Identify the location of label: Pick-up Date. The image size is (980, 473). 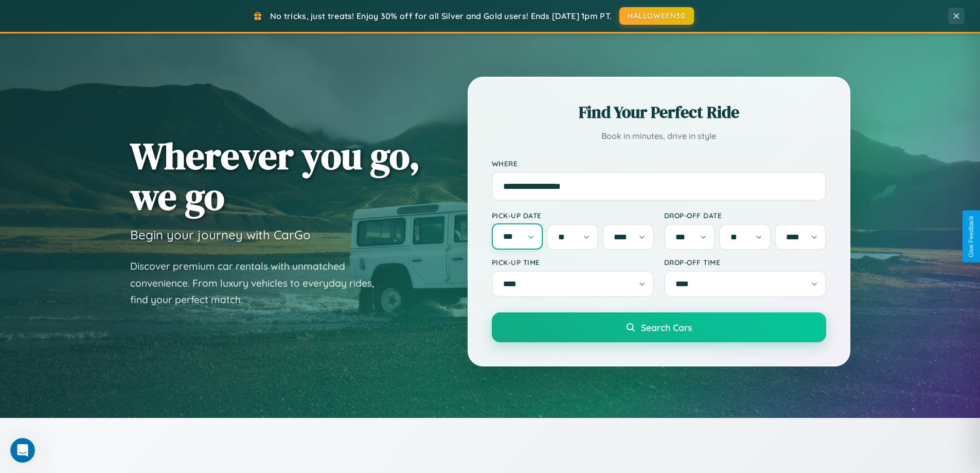
(573, 215).